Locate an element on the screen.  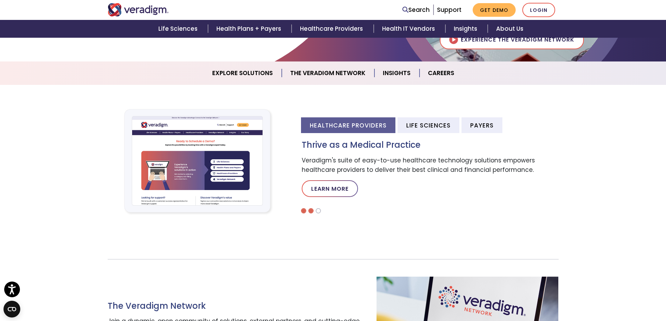
a: Veradigm logo is located at coordinates (138, 10).